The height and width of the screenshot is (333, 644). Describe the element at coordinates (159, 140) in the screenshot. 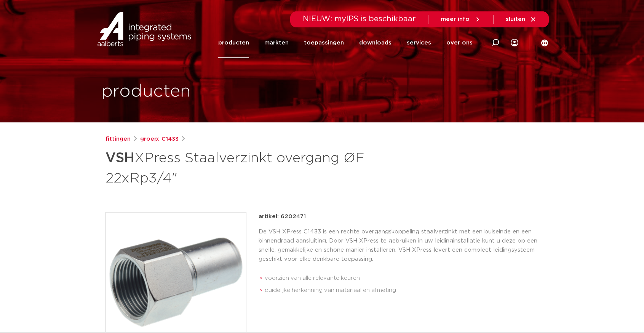

I see `a: groep: C1433` at that location.